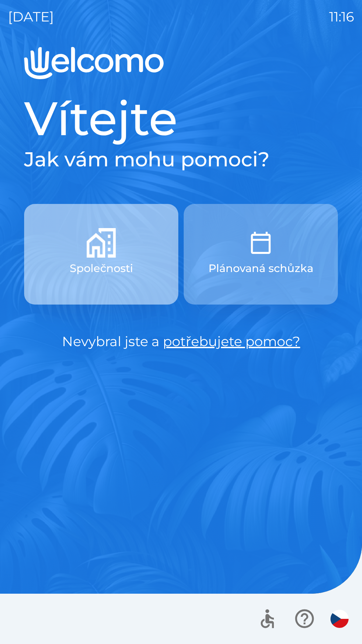  I want to click on p: Plánovaná schůzka, so click(261, 268).